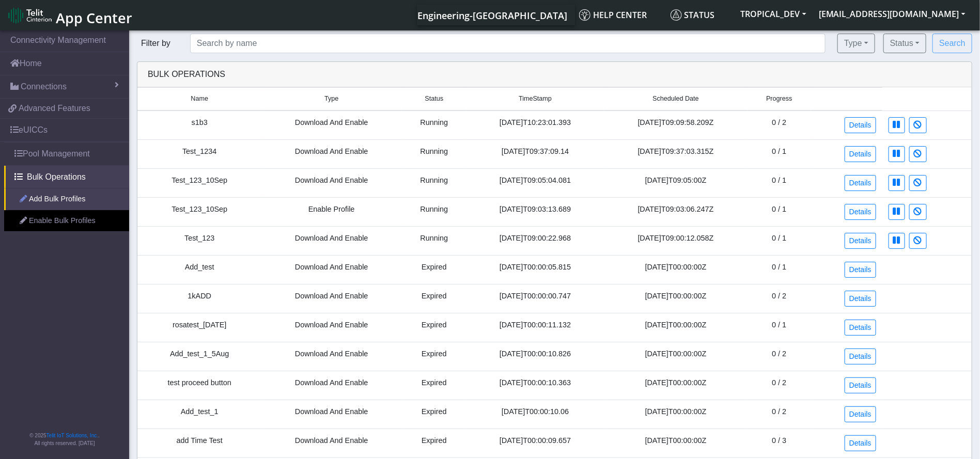 This screenshot has height=459, width=980. I want to click on td: Enable Profile, so click(331, 212).